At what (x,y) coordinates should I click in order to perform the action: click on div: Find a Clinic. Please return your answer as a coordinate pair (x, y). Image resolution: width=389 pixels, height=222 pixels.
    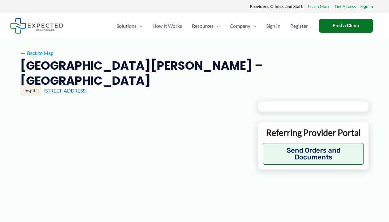
    Looking at the image, I should click on (346, 26).